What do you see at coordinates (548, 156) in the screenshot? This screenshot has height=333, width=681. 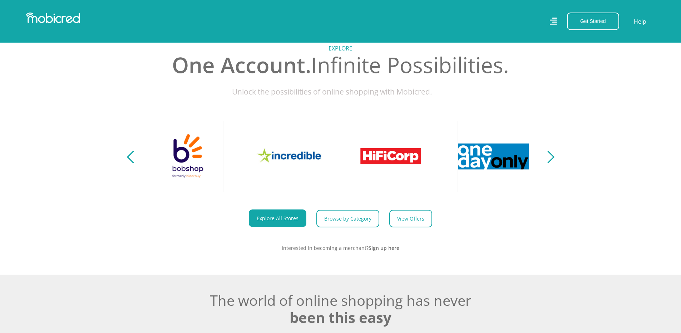 I see `button: Next` at bounding box center [548, 156].